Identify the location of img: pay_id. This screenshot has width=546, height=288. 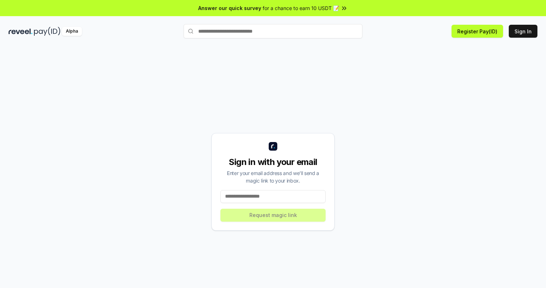
(47, 31).